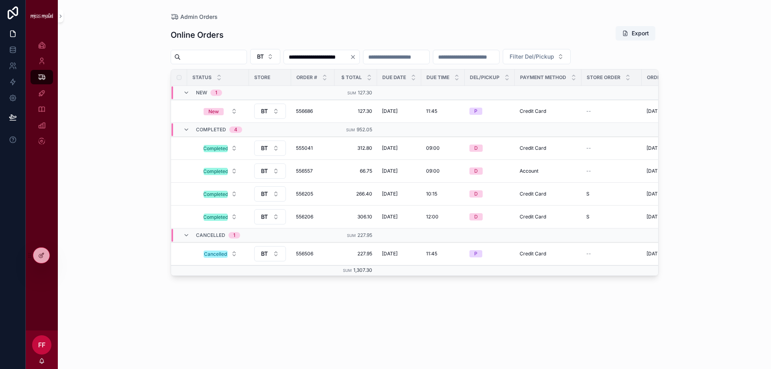 The image size is (771, 369). I want to click on span: Store, so click(262, 78).